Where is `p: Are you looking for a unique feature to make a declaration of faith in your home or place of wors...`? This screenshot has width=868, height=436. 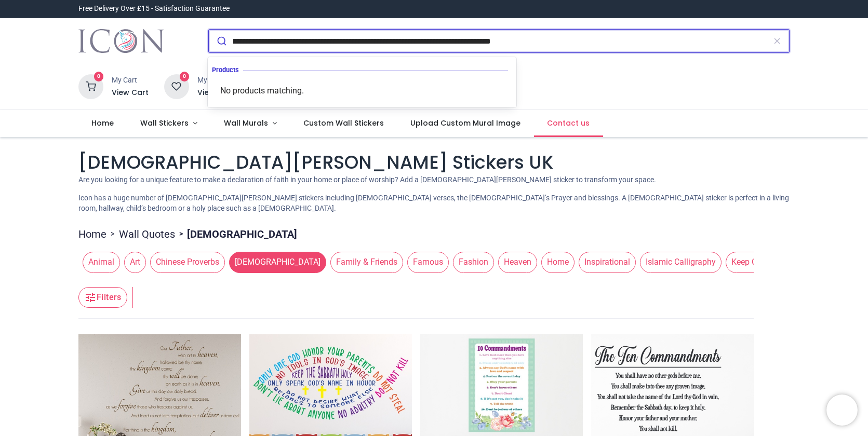 p: Are you looking for a unique feature to make a declaration of faith in your home or place of wors... is located at coordinates (434, 180).